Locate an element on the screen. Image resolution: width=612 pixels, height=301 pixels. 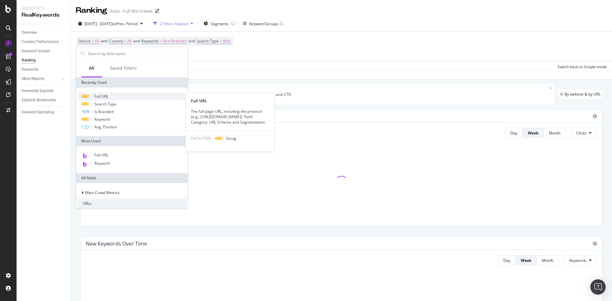
button: 2 Filters Applied is located at coordinates (173, 24).